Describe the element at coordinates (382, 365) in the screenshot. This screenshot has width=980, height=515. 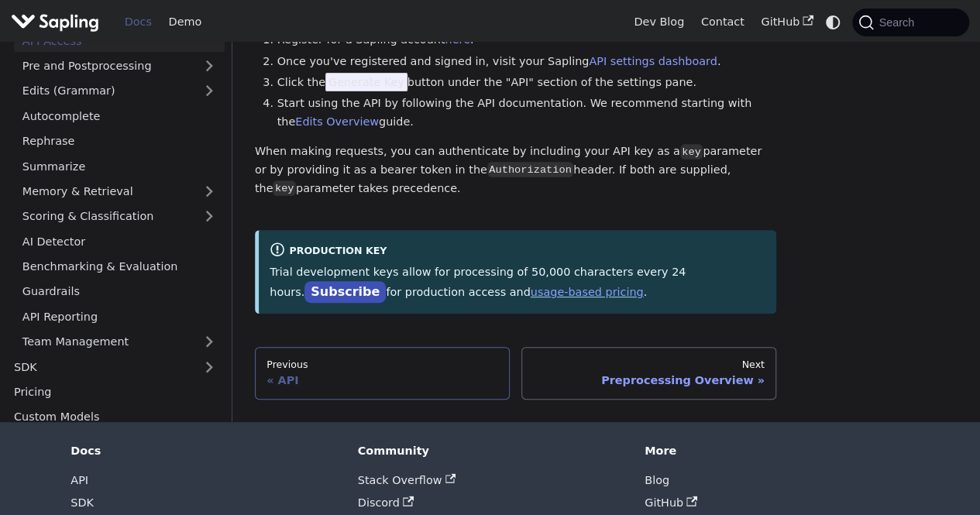
I see `div: Previous` at that location.